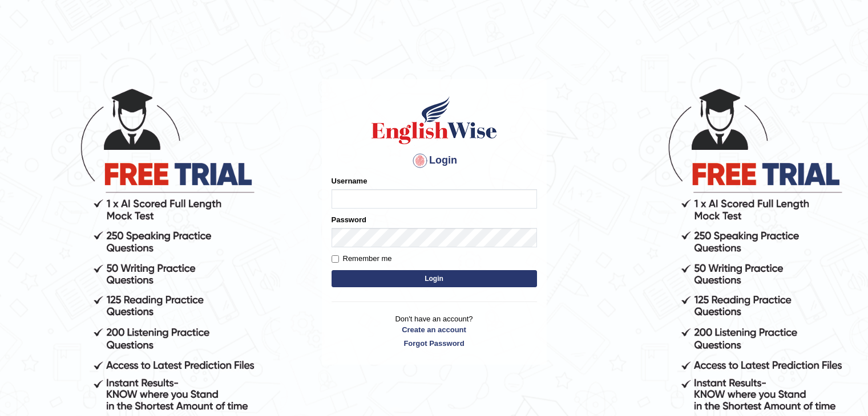  I want to click on a: Forgot Password, so click(434, 343).